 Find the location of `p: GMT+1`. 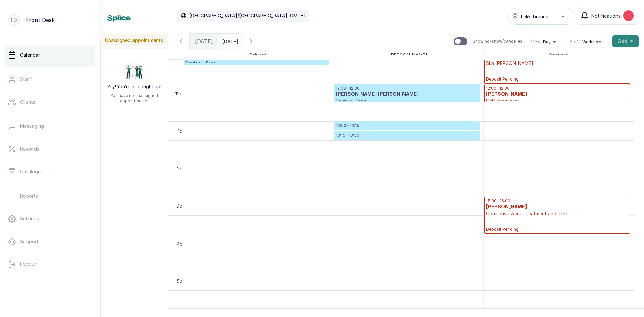

p: GMT+1 is located at coordinates (297, 16).